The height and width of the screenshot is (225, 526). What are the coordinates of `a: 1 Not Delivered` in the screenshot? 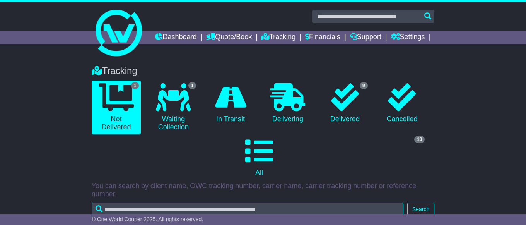 It's located at (116, 107).